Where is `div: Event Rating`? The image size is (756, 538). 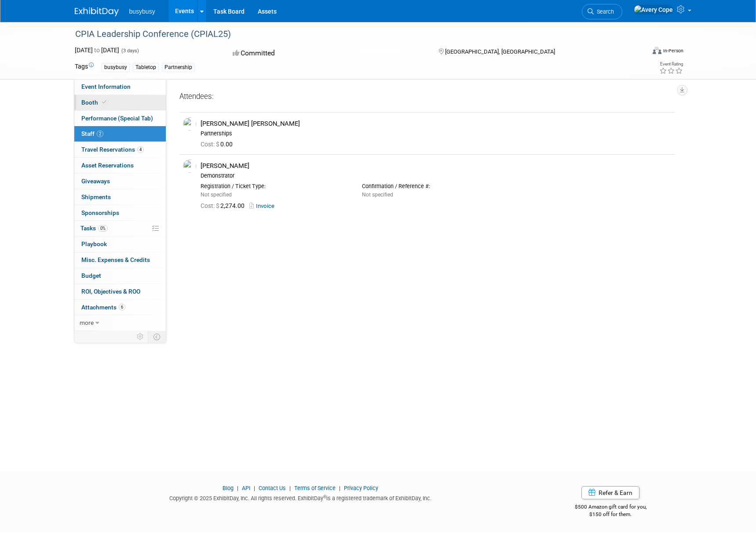
div: Event Rating is located at coordinates (671, 64).